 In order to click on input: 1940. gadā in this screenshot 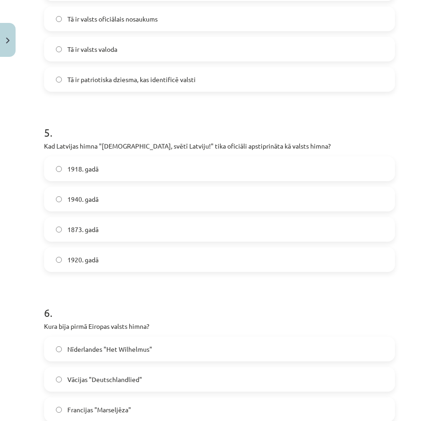, I will do `click(59, 199)`.